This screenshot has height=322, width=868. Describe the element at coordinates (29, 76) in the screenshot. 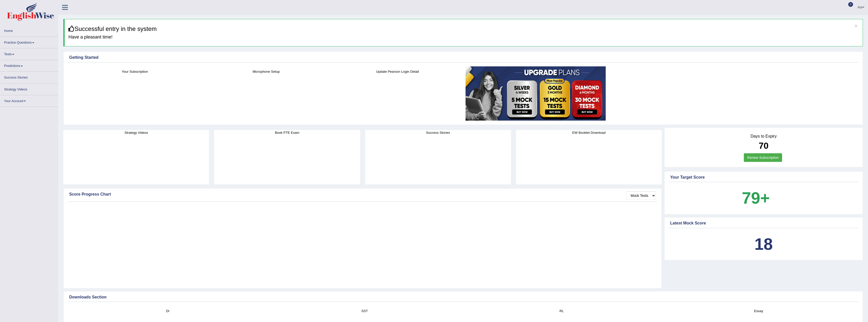

I see `a: Success Stories` at that location.